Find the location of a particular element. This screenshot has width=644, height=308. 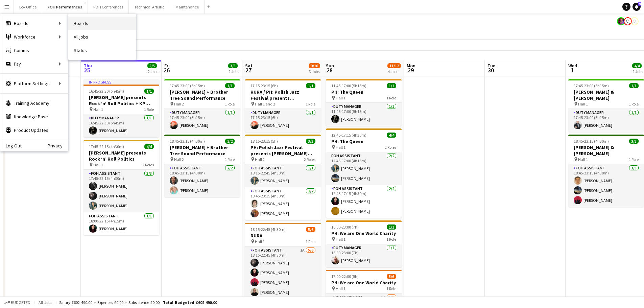

span: 16:45-22:30 (5h45m) is located at coordinates (106, 91).